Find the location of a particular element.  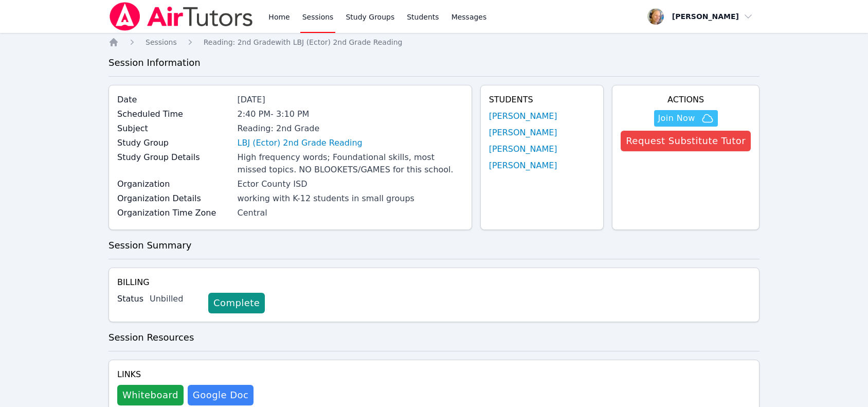

span: Reading: 2nd Grade with LBJ (Ector) 2nd Grade Reading is located at coordinates (303, 42).